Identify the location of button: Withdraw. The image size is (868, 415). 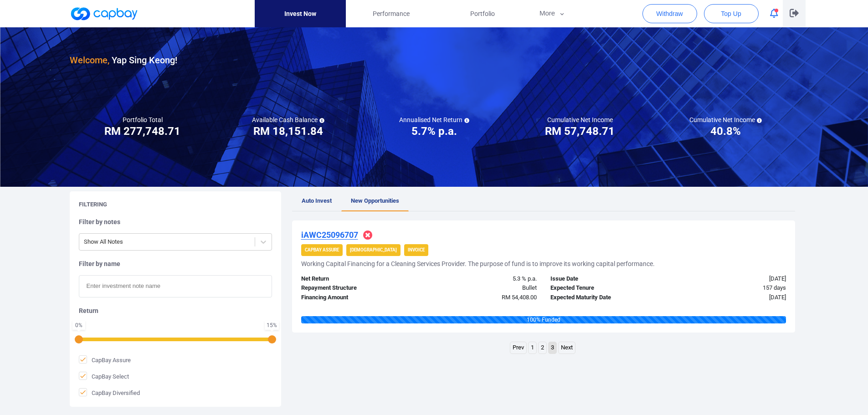
(670, 14).